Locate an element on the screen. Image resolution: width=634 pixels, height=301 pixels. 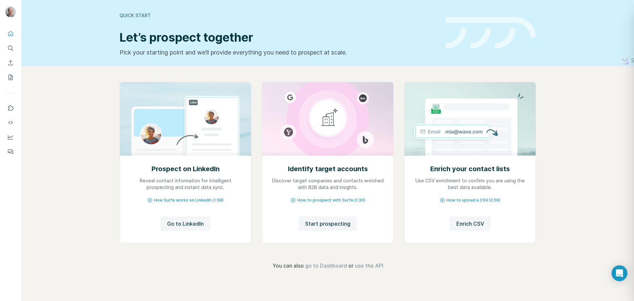
h2: Identify target accounts is located at coordinates (328, 169).